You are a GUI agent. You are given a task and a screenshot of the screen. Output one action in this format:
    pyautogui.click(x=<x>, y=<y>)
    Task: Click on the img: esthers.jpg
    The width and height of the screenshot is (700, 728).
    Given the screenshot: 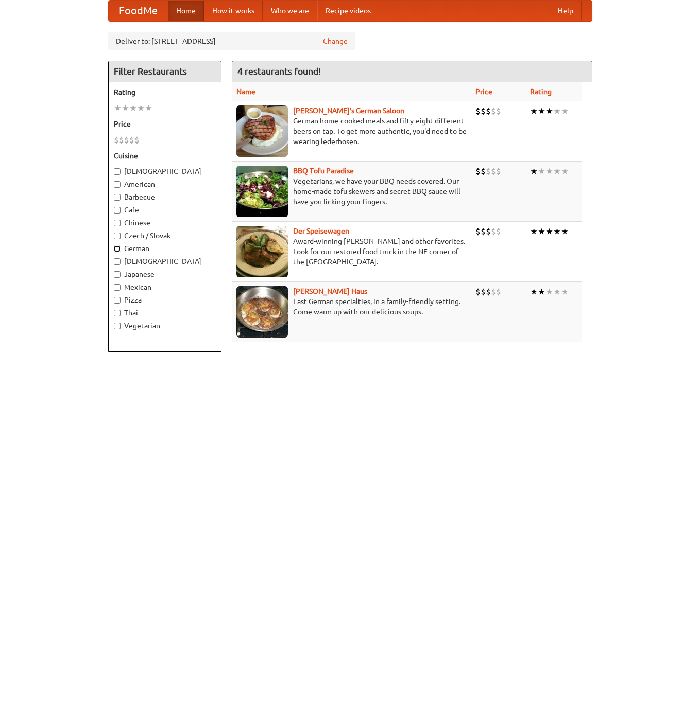 What is the action you would take?
    pyautogui.click(x=262, y=131)
    